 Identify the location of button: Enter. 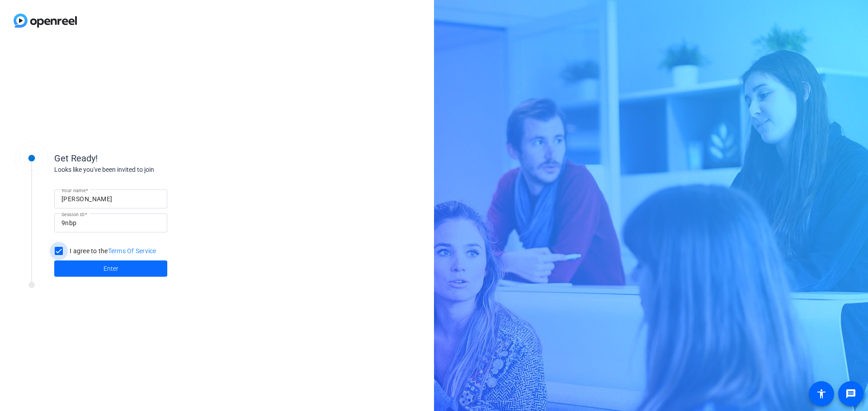
(111, 269).